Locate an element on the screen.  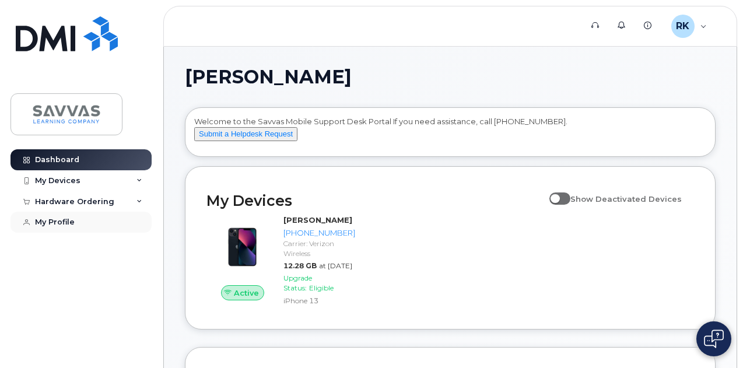
span: Active is located at coordinates (246, 293).